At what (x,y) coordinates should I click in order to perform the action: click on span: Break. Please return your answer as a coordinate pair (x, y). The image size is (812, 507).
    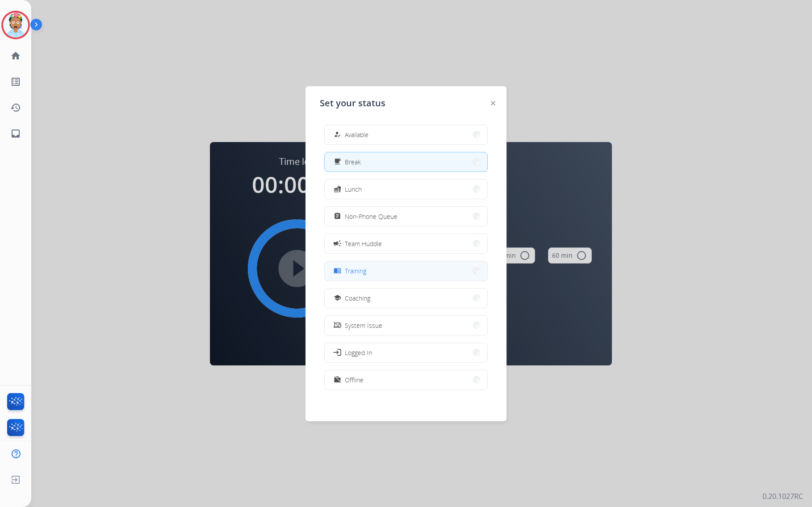
    Looking at the image, I should click on (353, 162).